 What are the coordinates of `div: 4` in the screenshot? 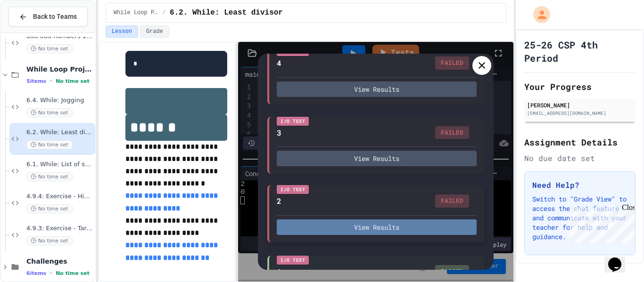 It's located at (279, 63).